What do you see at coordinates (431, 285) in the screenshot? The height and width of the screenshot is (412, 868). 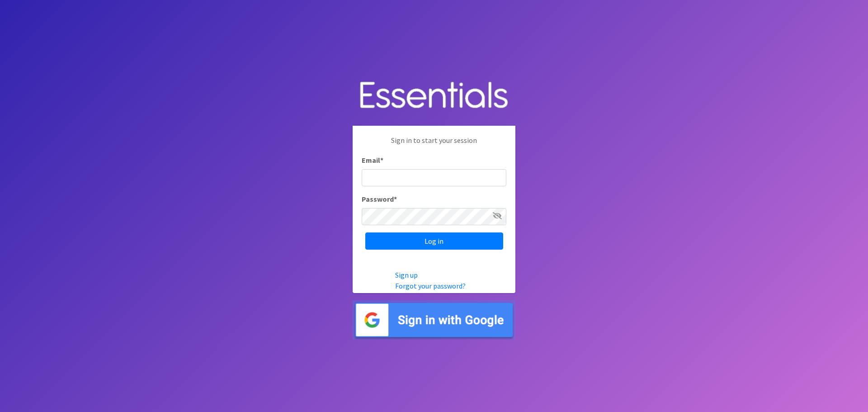 I see `a: Forgot your password?` at bounding box center [431, 285].